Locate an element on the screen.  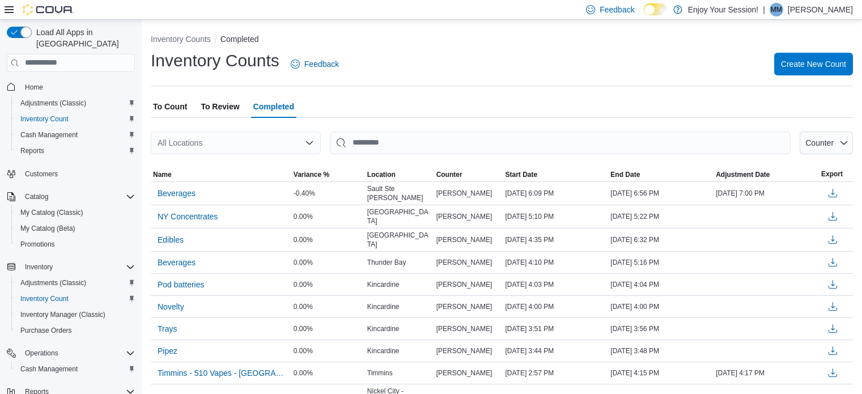
span: Export is located at coordinates (832, 174).